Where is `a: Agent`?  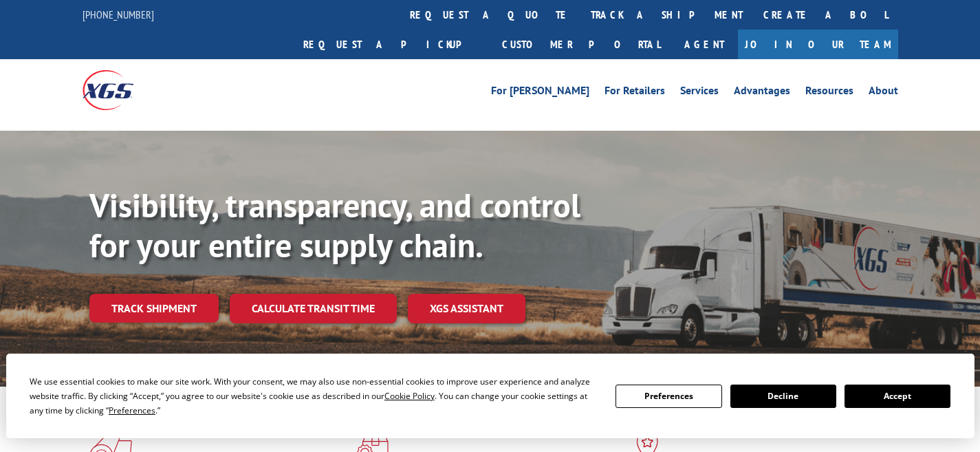
a: Agent is located at coordinates (704, 44).